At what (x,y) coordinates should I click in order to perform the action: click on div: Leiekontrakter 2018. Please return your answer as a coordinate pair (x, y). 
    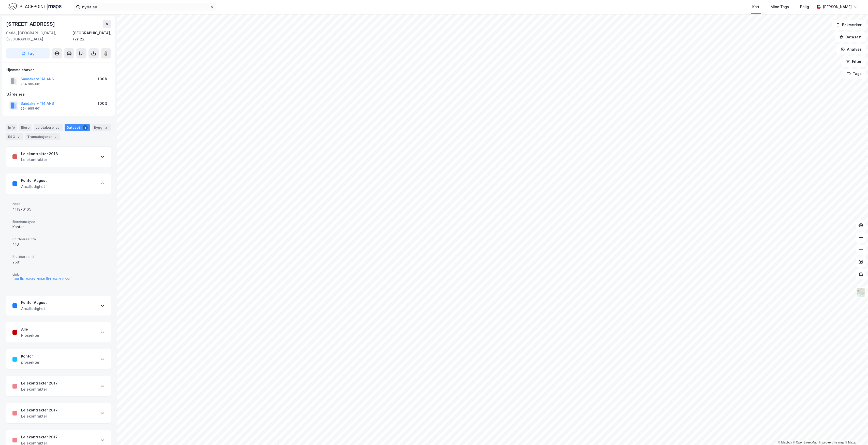
    Looking at the image, I should click on (39, 154).